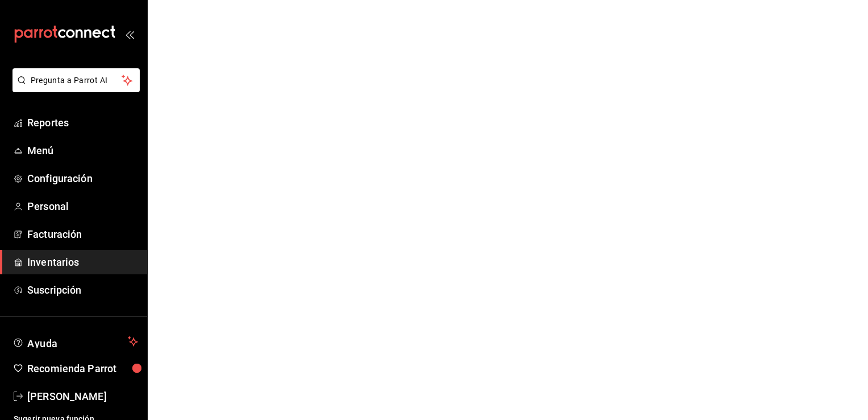 This screenshot has width=868, height=420. I want to click on button: Pregunta a Parrot AI, so click(76, 80).